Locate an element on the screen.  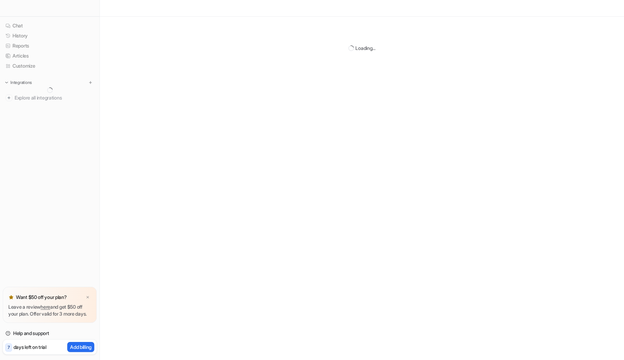
button: Integrations is located at coordinates (18, 82).